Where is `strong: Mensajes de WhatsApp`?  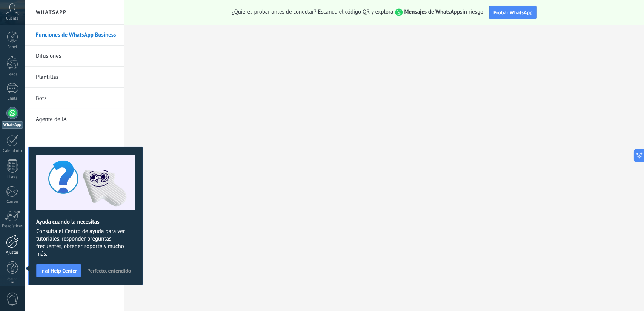 strong: Mensajes de WhatsApp is located at coordinates (432, 12).